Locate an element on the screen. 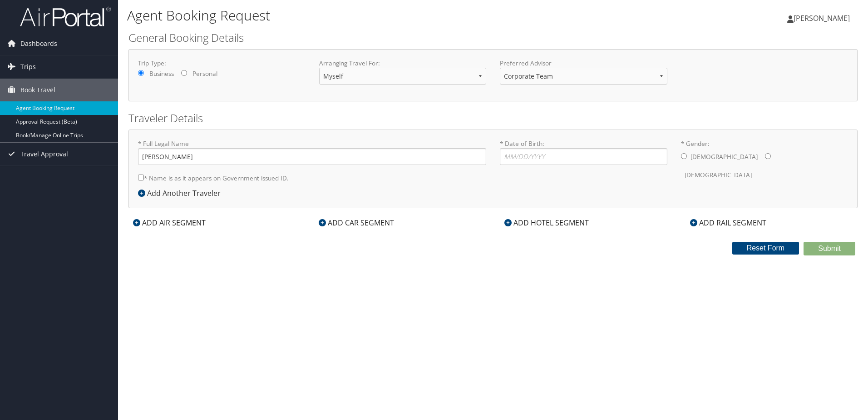  h2: Traveler Details is located at coordinates (493, 118).